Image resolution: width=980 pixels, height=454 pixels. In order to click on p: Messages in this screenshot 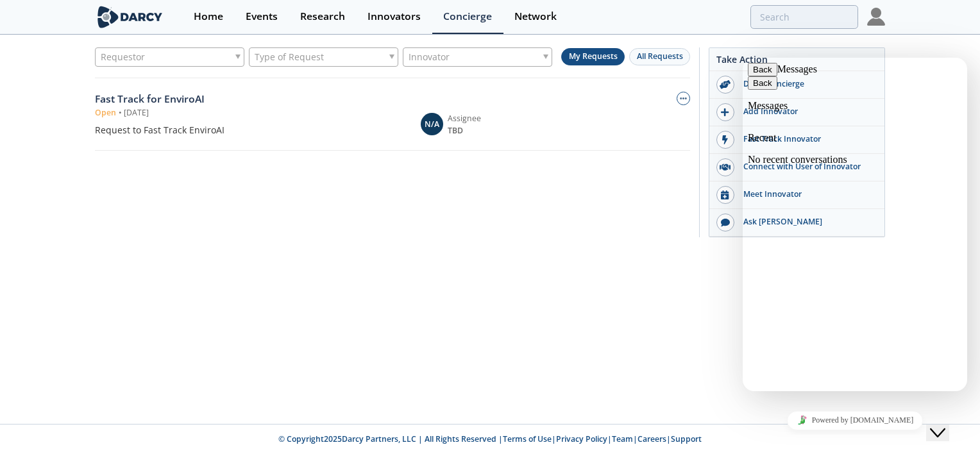, I will do `click(112, 48)`.